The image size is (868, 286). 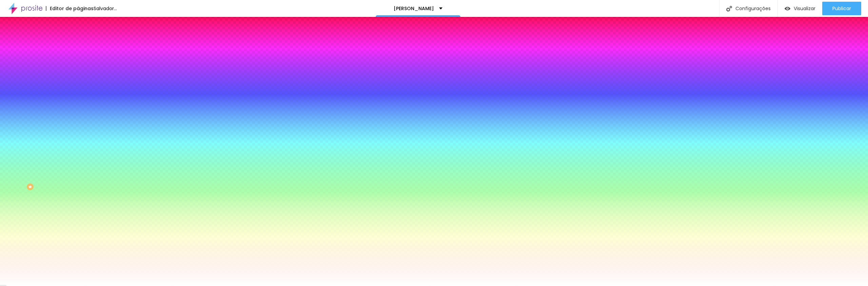 I want to click on font: Publicar, so click(x=842, y=8).